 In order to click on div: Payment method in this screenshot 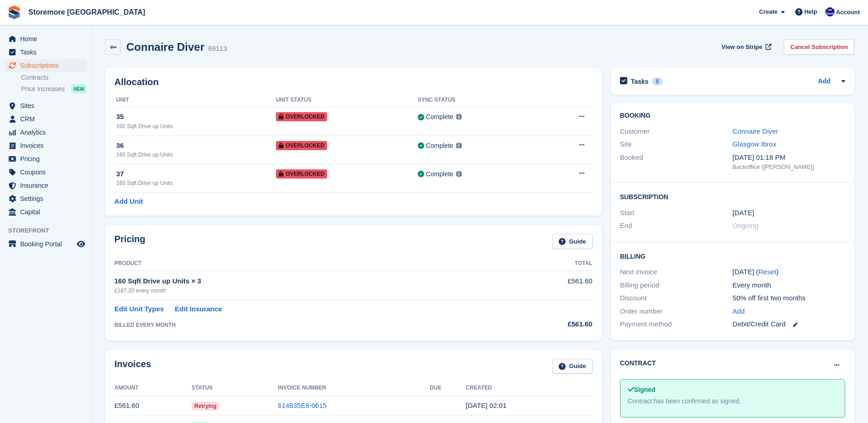, I will do `click(676, 324)`.